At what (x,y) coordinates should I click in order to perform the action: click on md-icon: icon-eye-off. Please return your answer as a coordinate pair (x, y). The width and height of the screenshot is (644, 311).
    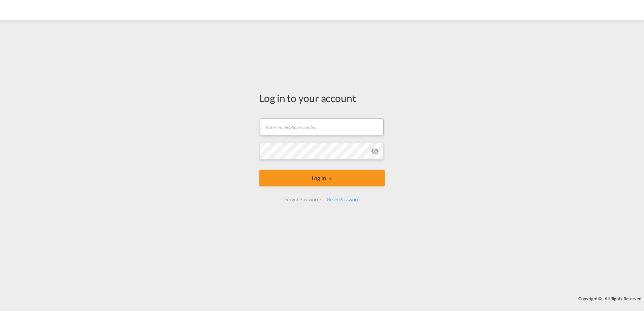
    Looking at the image, I should click on (376, 151).